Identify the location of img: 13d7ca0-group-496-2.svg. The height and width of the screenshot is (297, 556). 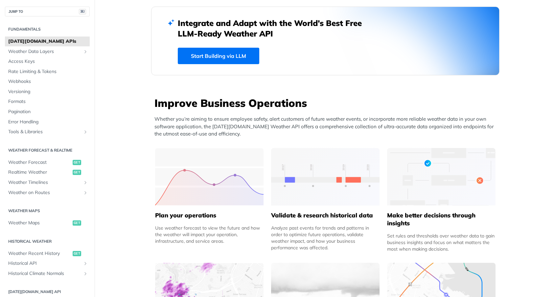
(325, 176).